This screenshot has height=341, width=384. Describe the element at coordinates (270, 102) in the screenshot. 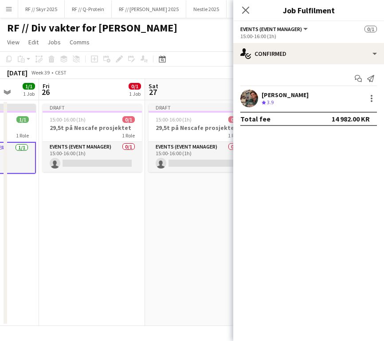

I see `span: 3.9` at that location.